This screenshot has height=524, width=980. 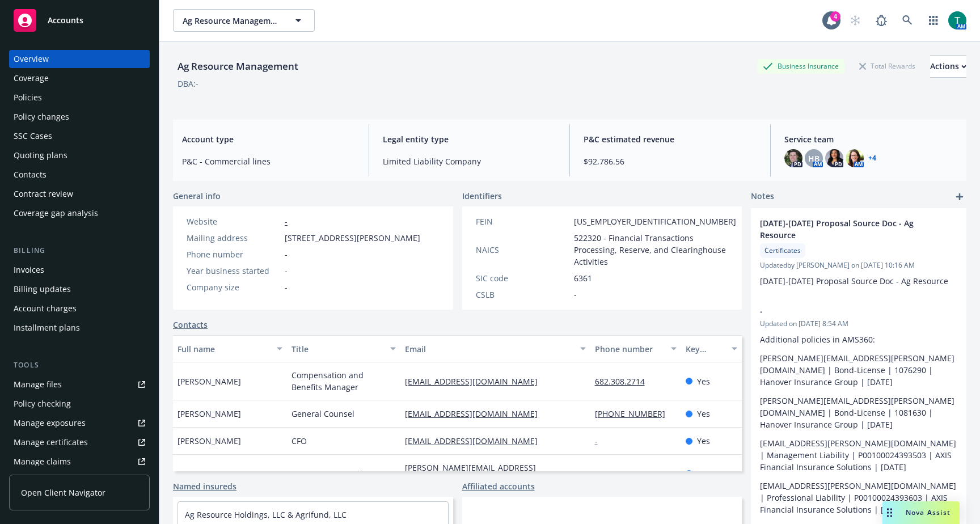 What do you see at coordinates (244, 20) in the screenshot?
I see `button: Ag Resource Management` at bounding box center [244, 20].